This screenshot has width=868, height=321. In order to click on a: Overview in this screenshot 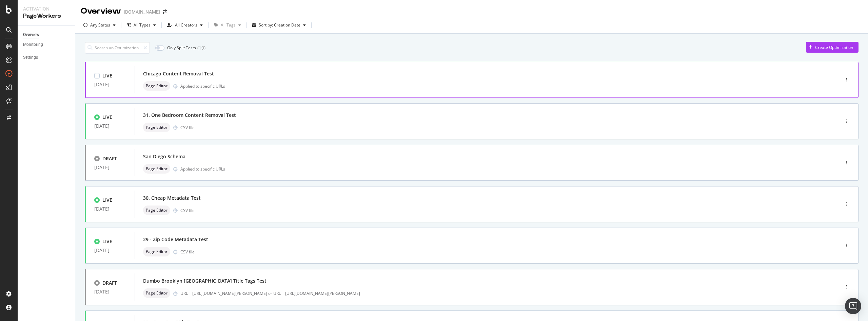, I will do `click(47, 35)`.